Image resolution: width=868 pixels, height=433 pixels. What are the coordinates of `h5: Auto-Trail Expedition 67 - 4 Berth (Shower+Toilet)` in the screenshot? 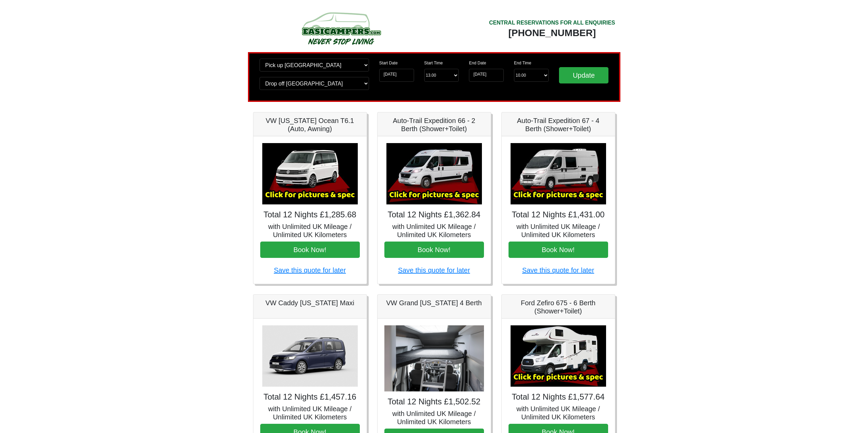 It's located at (558, 125).